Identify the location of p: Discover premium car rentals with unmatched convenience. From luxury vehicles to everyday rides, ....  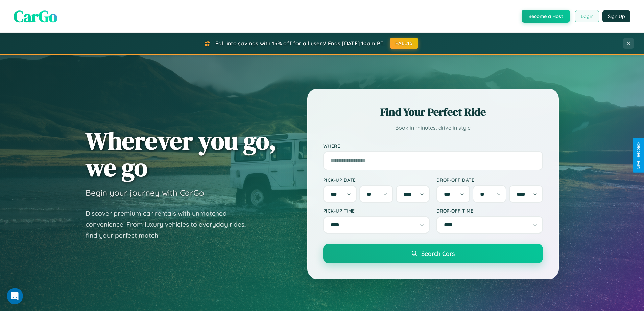
(170, 224).